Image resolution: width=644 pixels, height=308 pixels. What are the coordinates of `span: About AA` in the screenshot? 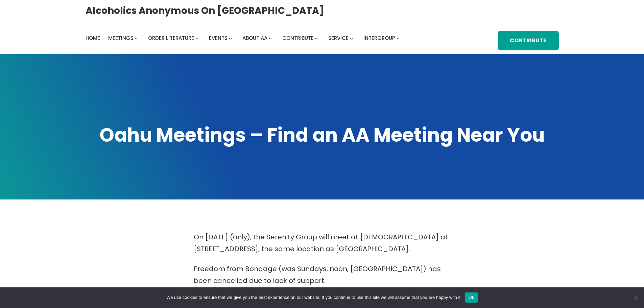 It's located at (255, 38).